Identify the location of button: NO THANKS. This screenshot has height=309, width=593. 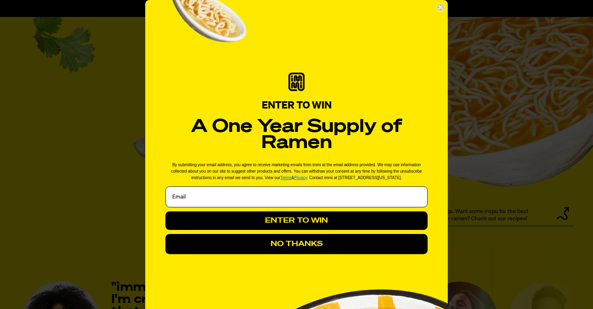
(296, 244).